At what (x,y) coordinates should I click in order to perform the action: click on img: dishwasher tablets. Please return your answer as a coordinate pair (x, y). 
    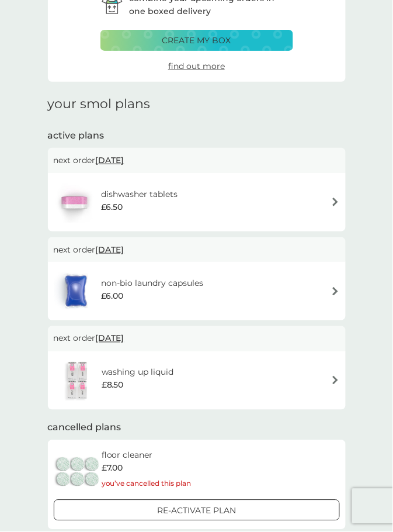
    Looking at the image, I should click on (74, 202).